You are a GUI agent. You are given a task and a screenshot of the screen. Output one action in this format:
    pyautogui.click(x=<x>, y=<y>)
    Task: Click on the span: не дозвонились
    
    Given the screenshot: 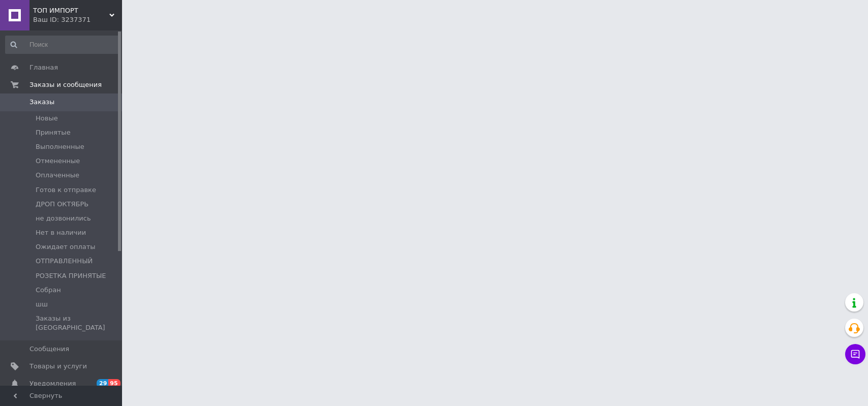 What is the action you would take?
    pyautogui.click(x=63, y=218)
    